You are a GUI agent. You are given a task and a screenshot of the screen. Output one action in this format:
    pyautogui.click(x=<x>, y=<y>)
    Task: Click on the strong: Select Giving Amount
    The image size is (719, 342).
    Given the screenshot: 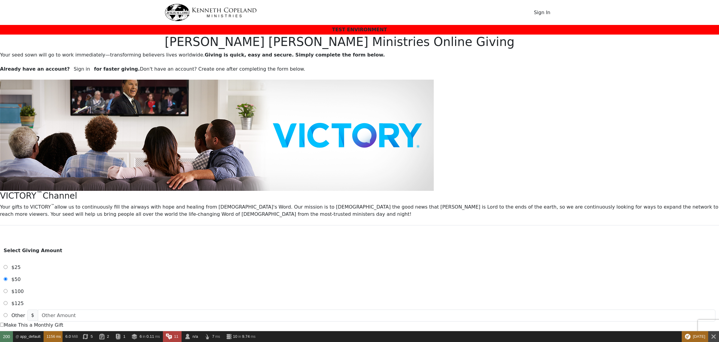 What is the action you would take?
    pyautogui.click(x=33, y=250)
    